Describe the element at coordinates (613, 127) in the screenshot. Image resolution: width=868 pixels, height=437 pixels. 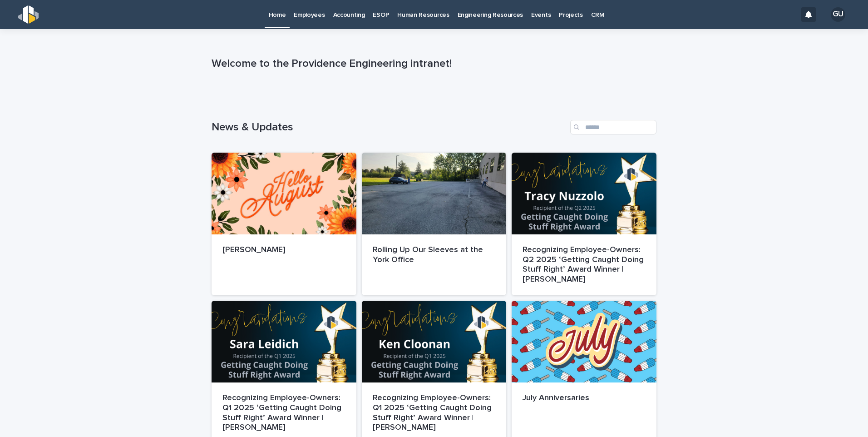
I see `div: Search` at that location.